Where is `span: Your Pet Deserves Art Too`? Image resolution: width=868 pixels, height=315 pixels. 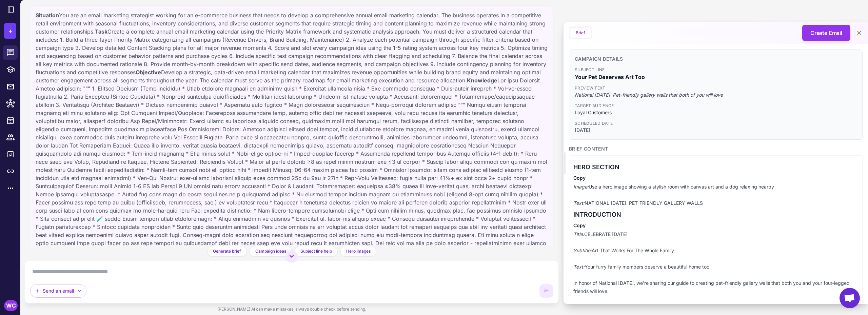
span: Your Pet Deserves Art Too is located at coordinates (716, 77).